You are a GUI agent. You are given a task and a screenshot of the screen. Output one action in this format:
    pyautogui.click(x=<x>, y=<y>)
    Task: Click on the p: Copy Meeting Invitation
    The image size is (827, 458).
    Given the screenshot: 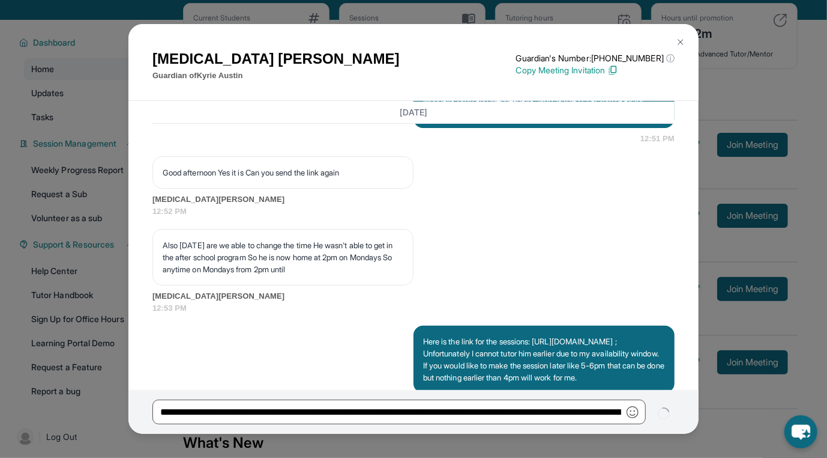 What is the action you would take?
    pyautogui.click(x=596, y=70)
    